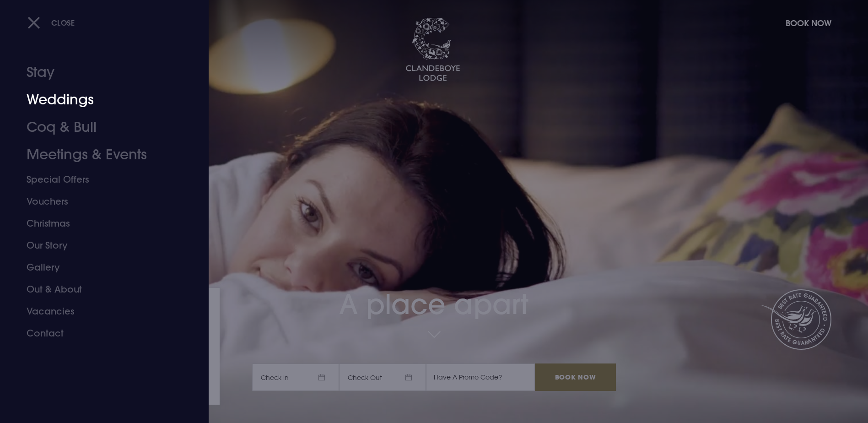 This screenshot has width=868, height=423. Describe the element at coordinates (99, 223) in the screenshot. I see `a: Christmas` at that location.